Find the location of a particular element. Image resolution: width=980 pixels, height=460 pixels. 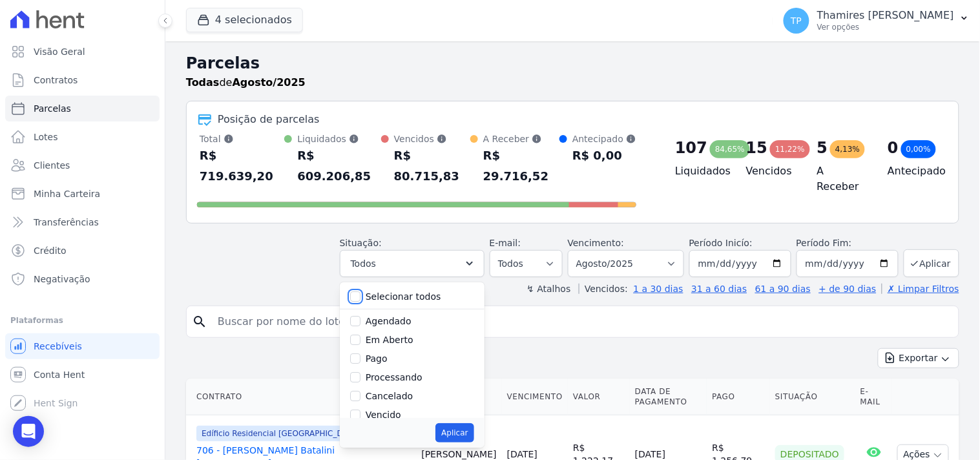

span: Recebíveis is located at coordinates (58, 346).